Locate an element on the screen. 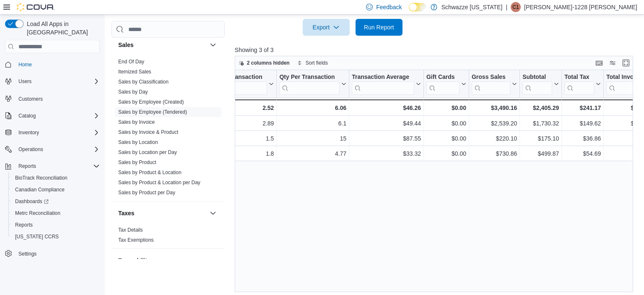 Image resolution: width=644 pixels, height=295 pixels. a: Sales by Classification is located at coordinates (143, 82).